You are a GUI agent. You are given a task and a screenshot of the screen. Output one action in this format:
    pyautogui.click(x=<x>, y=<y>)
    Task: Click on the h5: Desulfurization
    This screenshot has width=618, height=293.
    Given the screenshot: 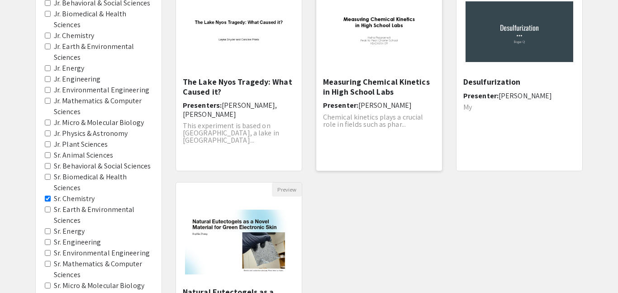 What is the action you would take?
    pyautogui.click(x=520, y=82)
    